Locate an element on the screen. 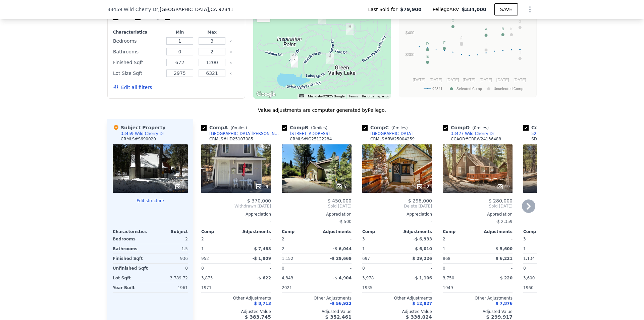  text: L is located at coordinates (462, 39).